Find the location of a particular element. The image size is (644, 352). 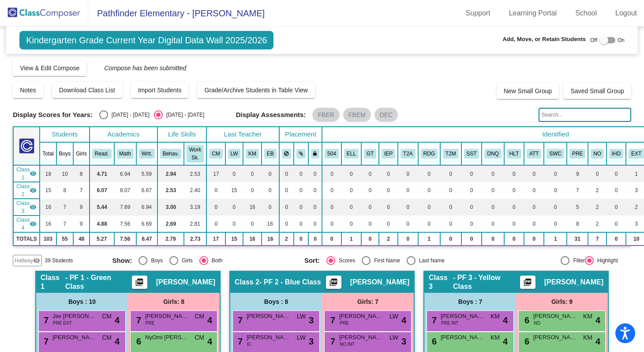

mat-radio-group: Select an option is located at coordinates (152, 115).